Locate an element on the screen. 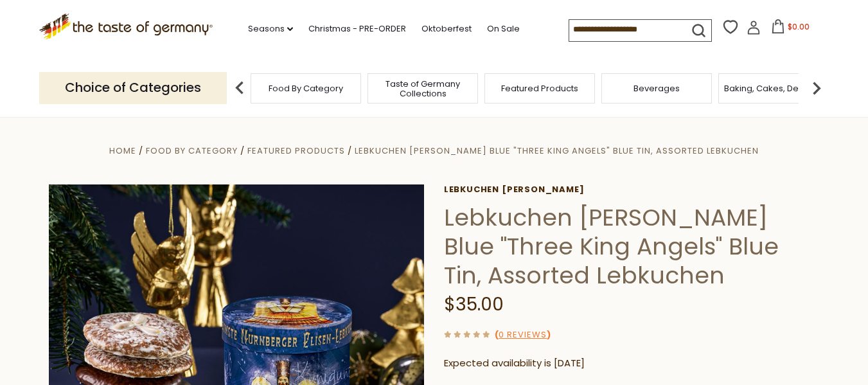 Image resolution: width=868 pixels, height=385 pixels. span: $0.00 is located at coordinates (799, 26).